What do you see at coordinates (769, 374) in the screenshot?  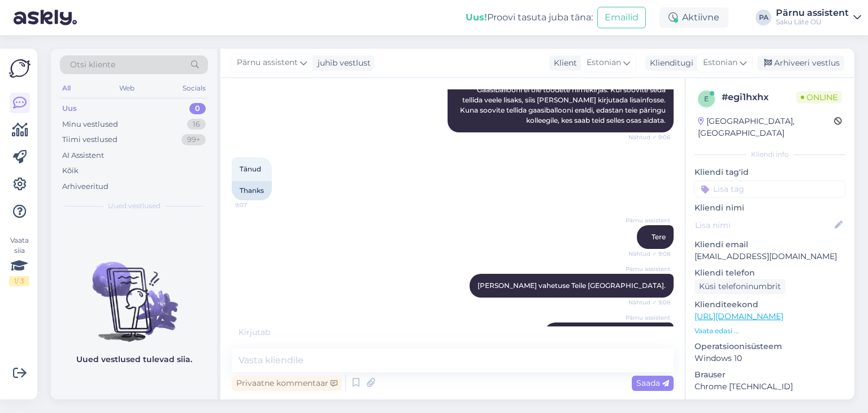 I see `p: Brauser` at bounding box center [769, 374].